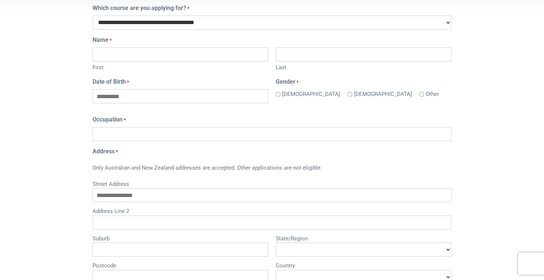 The image size is (544, 280). Describe the element at coordinates (363, 237) in the screenshot. I see `label: State/Region` at that location.